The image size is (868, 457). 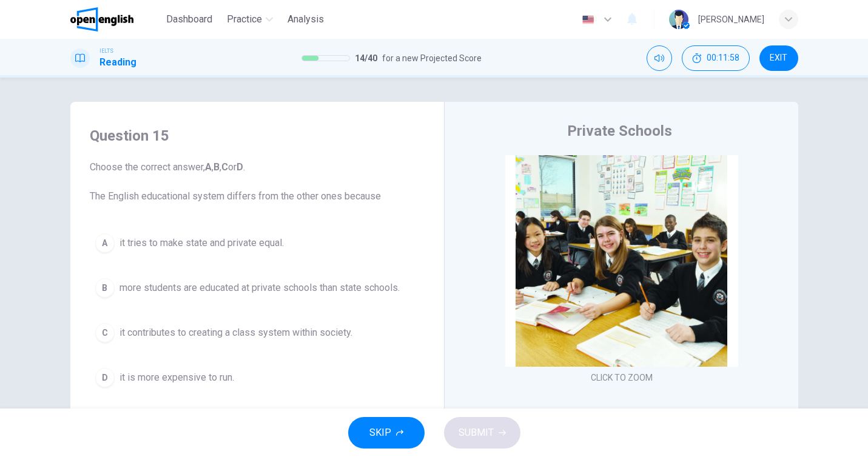 I want to click on b: C, so click(x=224, y=167).